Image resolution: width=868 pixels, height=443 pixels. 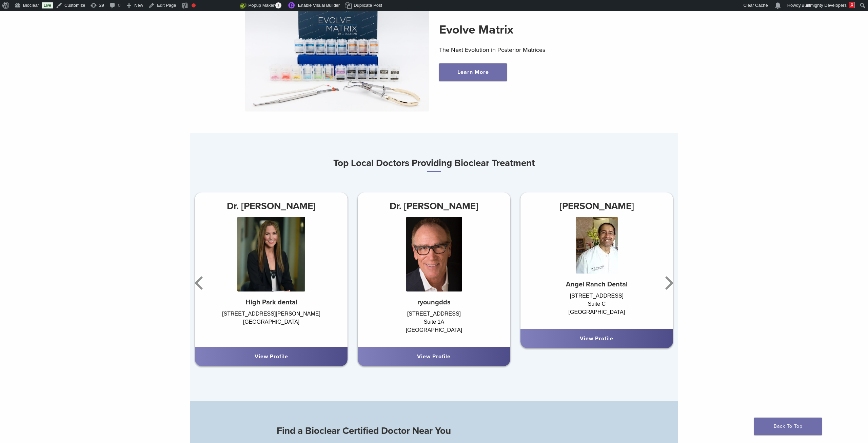 What do you see at coordinates (433, 254) in the screenshot?
I see `img: Dr. Richard Young` at bounding box center [433, 254].